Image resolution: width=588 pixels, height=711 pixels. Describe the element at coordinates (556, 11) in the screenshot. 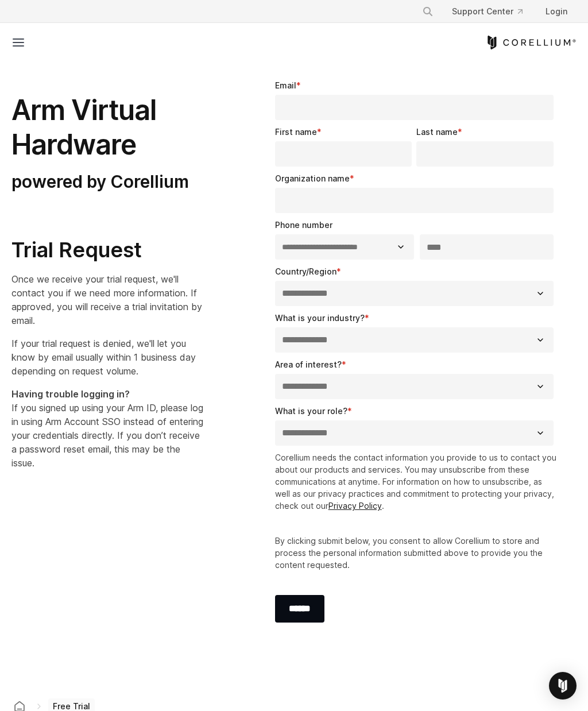

I see `a: Login` at that location.